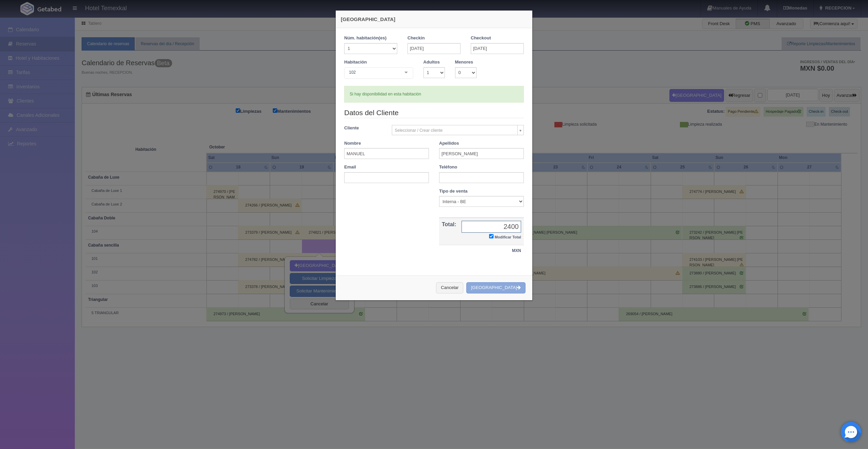  What do you see at coordinates (449, 232) in the screenshot?
I see `th: Total:` at bounding box center [449, 232].